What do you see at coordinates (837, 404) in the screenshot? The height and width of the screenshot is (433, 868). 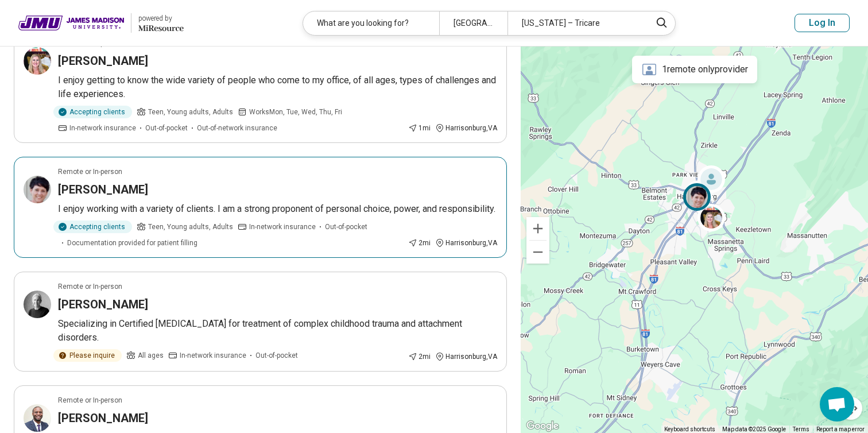 I see `div: Open chat` at bounding box center [837, 404].